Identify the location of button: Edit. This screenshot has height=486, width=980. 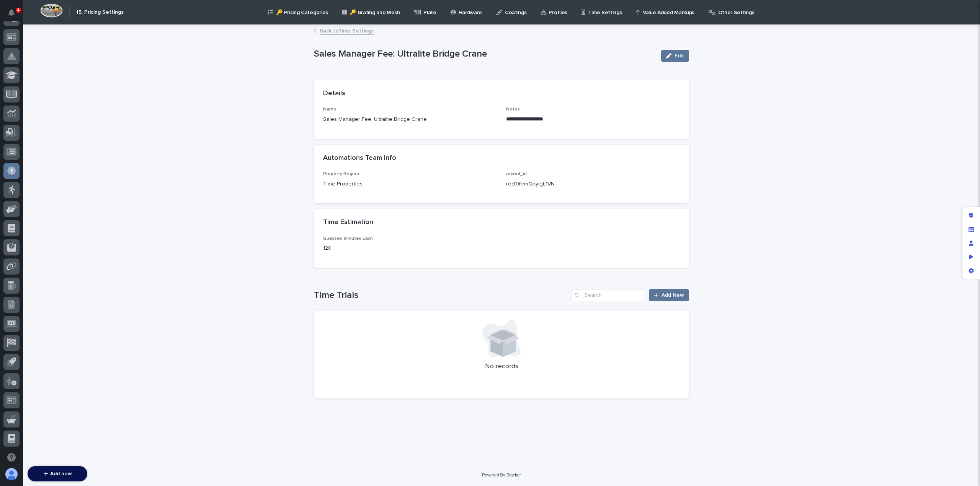
(675, 56).